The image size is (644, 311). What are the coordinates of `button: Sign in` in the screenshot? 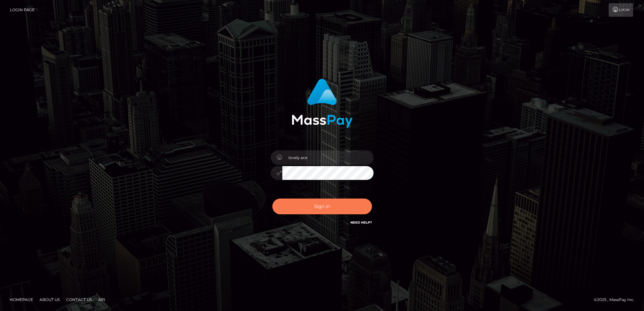 It's located at (322, 206).